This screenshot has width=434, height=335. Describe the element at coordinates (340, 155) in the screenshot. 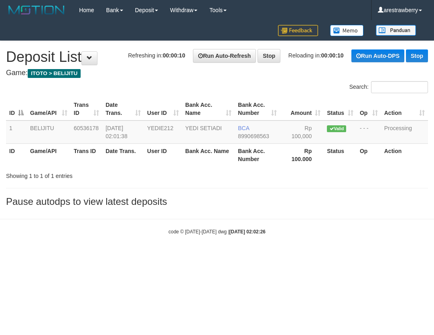

I see `th: Status` at that location.